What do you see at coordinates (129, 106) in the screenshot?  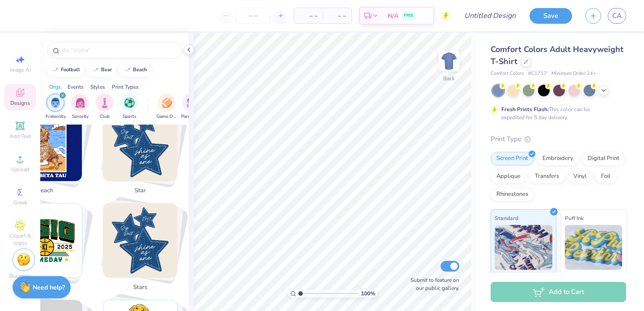 I see `div: filter for Sports` at bounding box center [129, 106].